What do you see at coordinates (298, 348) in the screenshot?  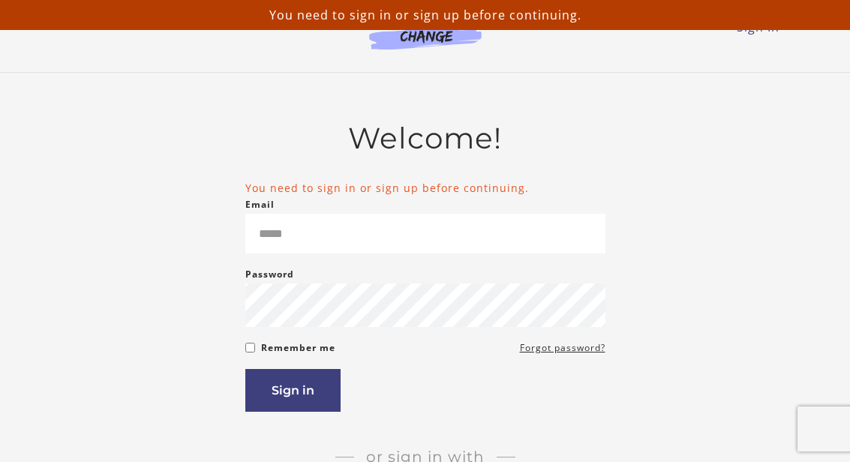 I see `label: Remember me` at bounding box center [298, 348].